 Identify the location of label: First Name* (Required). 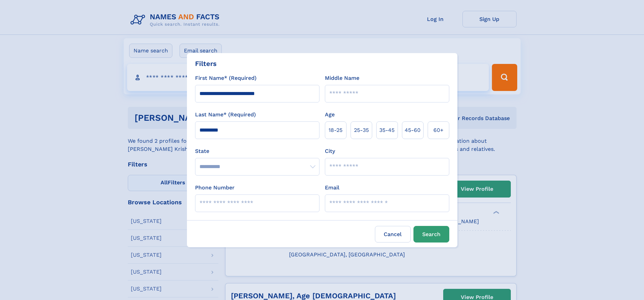
(226, 78).